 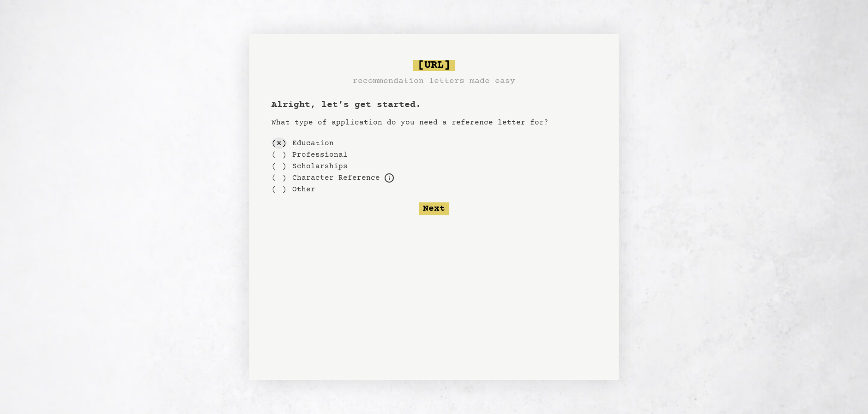 What do you see at coordinates (279, 143) in the screenshot?
I see `div: ( x )` at bounding box center [279, 143].